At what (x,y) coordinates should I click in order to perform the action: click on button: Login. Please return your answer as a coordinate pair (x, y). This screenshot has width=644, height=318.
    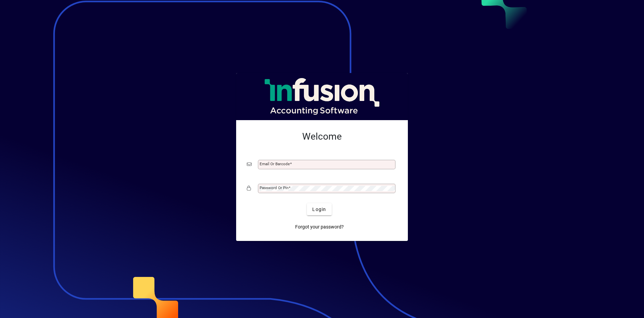
    Looking at the image, I should click on (319, 209).